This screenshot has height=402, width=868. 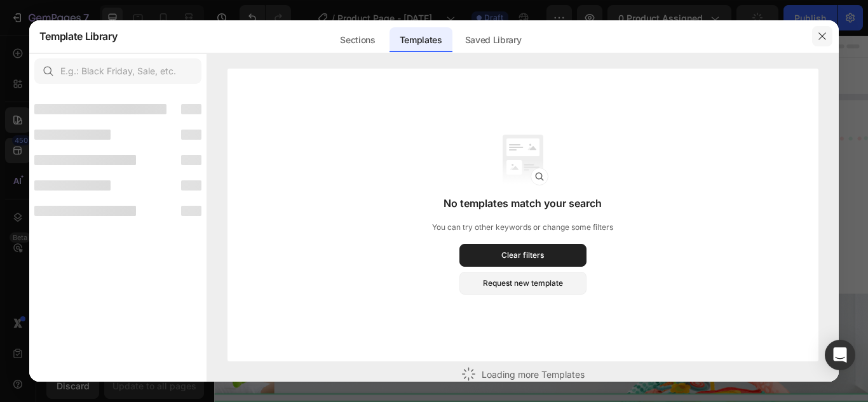 What do you see at coordinates (523, 283) in the screenshot?
I see `button: Request new template` at bounding box center [523, 283].